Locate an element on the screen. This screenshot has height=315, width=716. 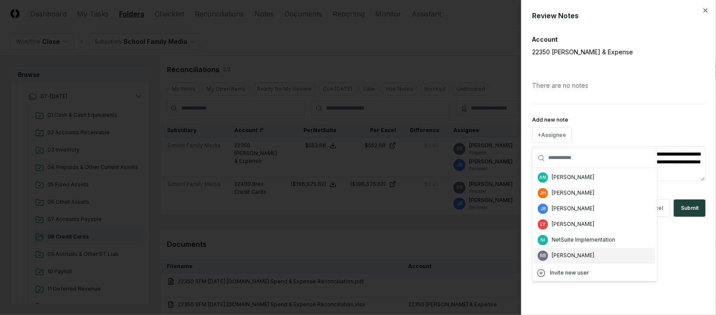
span: JH is located at coordinates (543, 193).